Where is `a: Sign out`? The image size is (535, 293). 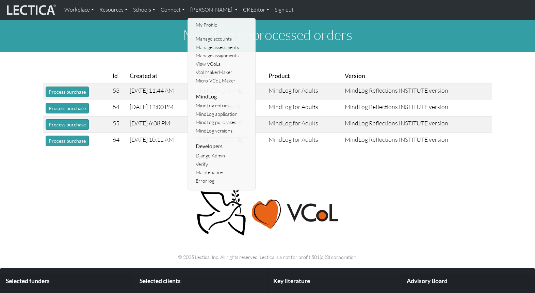 a: Sign out is located at coordinates (284, 10).